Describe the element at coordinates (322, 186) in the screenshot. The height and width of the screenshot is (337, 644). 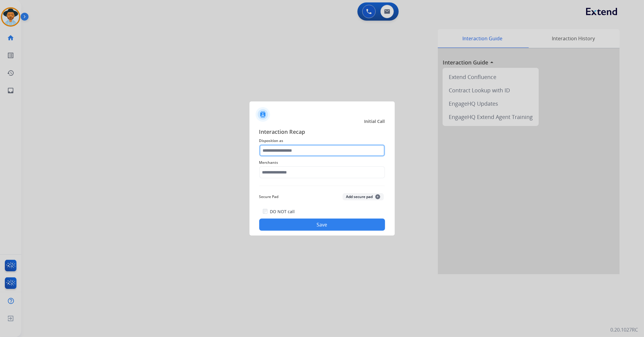
I see `img: contact-recap-line.svg` at that location.